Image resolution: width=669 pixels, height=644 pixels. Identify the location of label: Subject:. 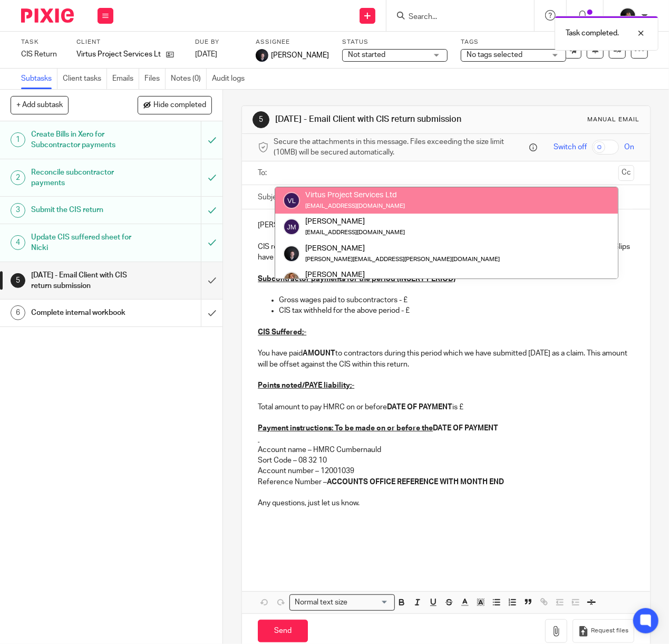
(271, 198).